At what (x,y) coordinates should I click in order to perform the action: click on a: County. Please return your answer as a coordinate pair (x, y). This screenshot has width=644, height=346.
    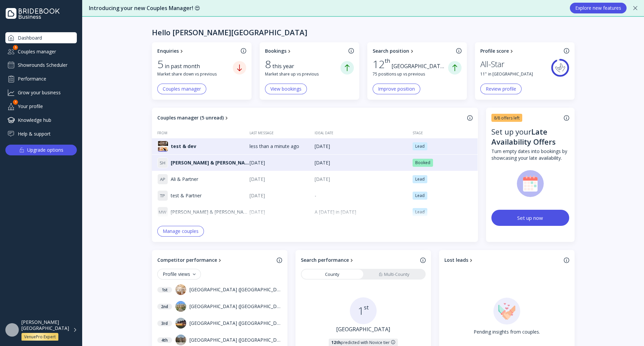
    Looking at the image, I should click on (333, 274).